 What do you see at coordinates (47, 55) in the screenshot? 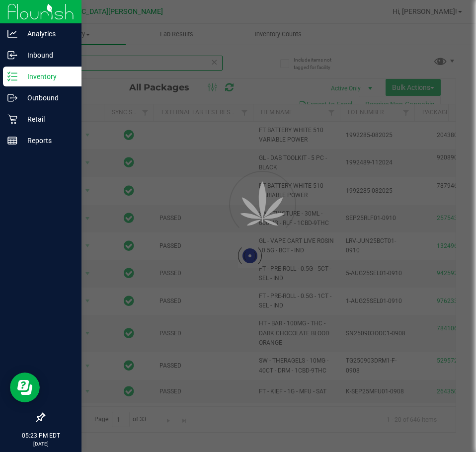
I see `p: Inbound` at bounding box center [47, 55].